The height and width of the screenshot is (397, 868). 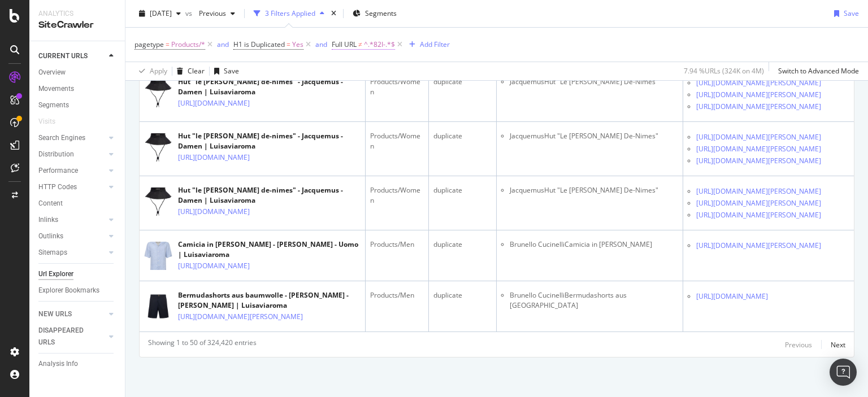 What do you see at coordinates (838, 345) in the screenshot?
I see `div: Next` at bounding box center [838, 345].